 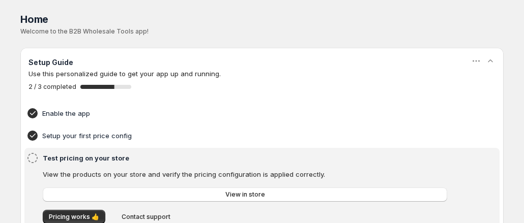 I want to click on p: Use this personalized guide to get your app up and running., so click(x=262, y=74).